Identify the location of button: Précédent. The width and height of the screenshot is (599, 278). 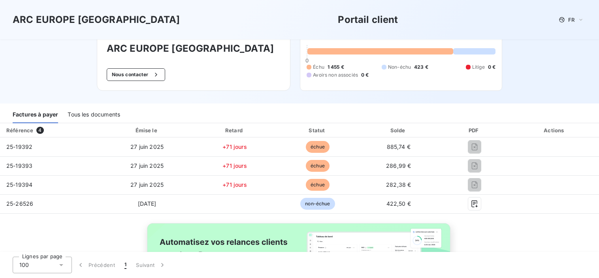
(96, 265).